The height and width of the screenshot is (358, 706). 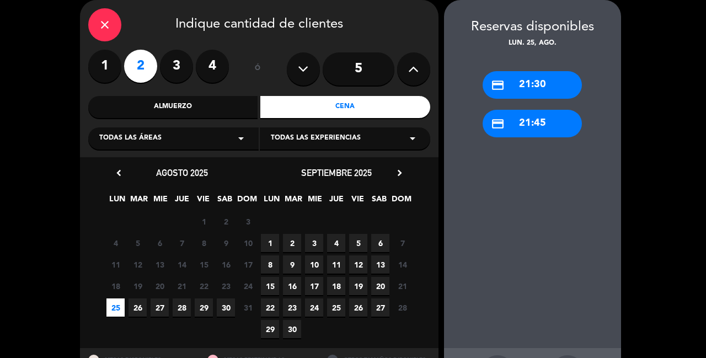 What do you see at coordinates (316, 139) in the screenshot?
I see `span: Todas las experiencias` at bounding box center [316, 139].